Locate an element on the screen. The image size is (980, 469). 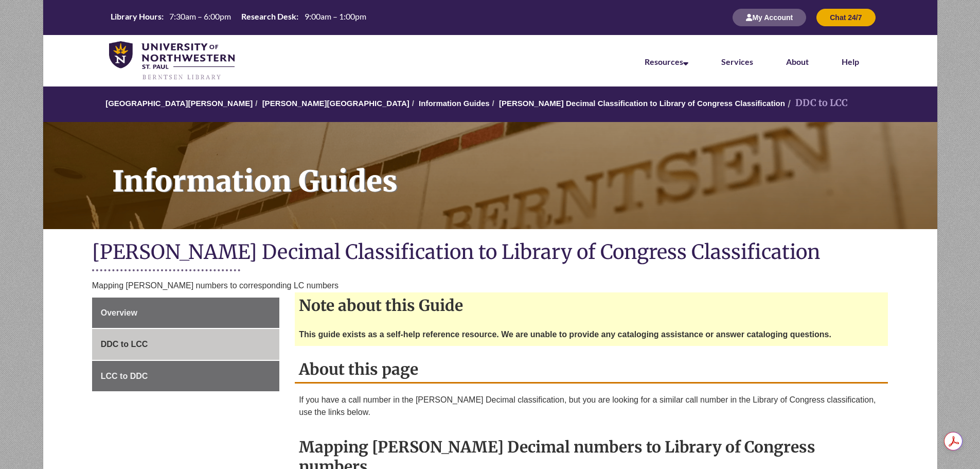
span: LCC to DDC is located at coordinates (125, 375).